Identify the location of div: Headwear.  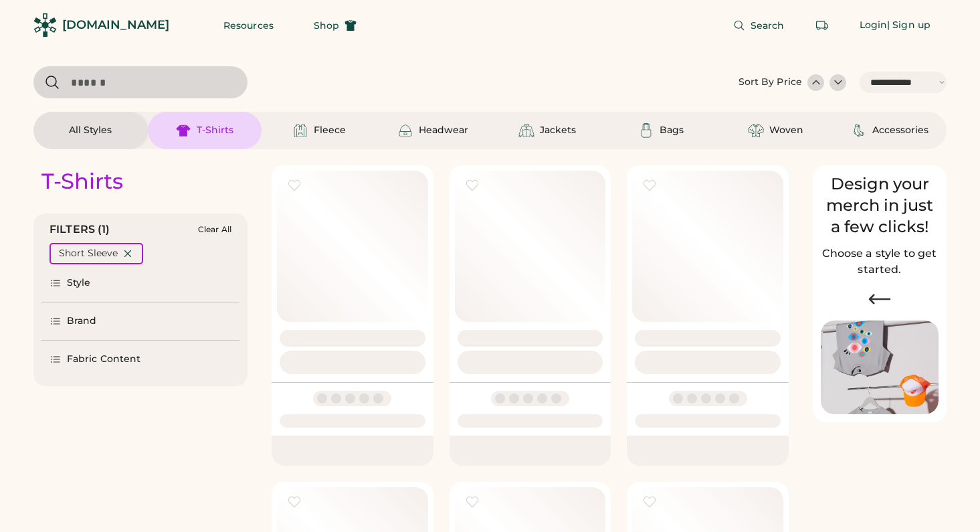
(444, 131).